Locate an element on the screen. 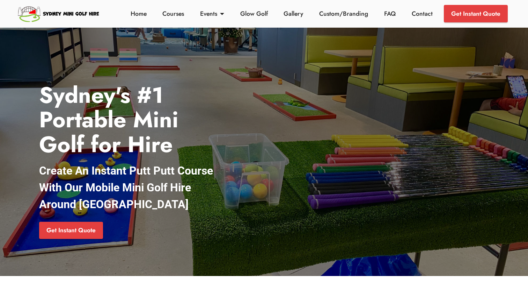 Image resolution: width=528 pixels, height=290 pixels. a: FAQ is located at coordinates (390, 14).